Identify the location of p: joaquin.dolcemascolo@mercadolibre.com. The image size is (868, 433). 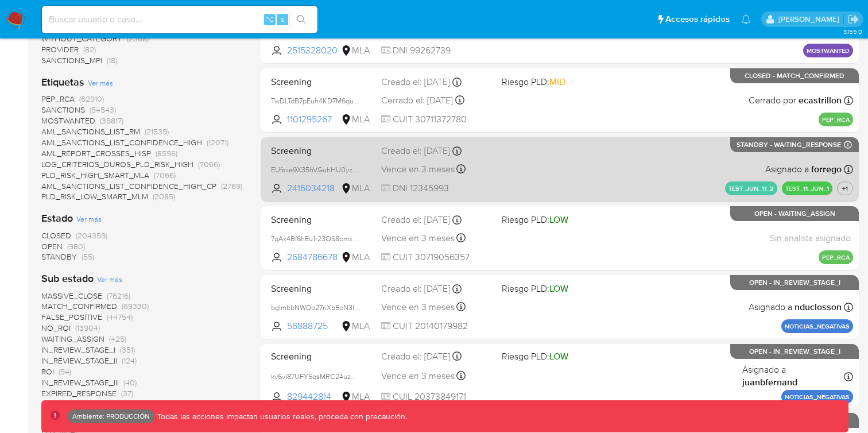
(811, 19).